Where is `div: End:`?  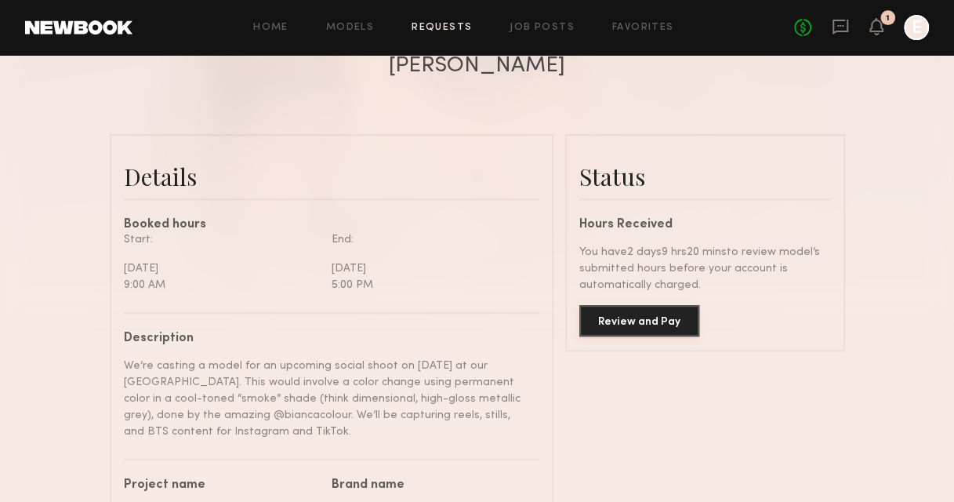
div: End: is located at coordinates (430, 239).